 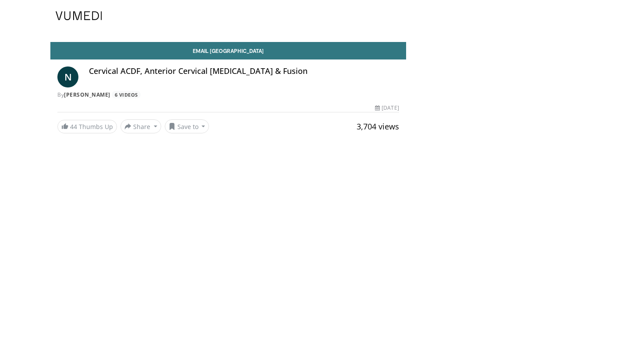 What do you see at coordinates (126, 95) in the screenshot?
I see `a: 6 Videos` at bounding box center [126, 95].